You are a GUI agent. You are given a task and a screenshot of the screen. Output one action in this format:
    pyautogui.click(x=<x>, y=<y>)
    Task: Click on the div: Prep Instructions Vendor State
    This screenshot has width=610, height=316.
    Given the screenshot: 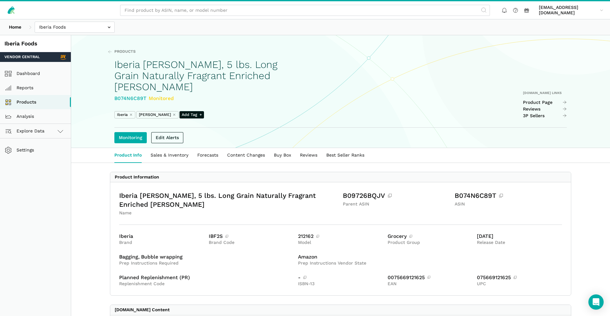 What is the action you would take?
    pyautogui.click(x=430, y=263)
    